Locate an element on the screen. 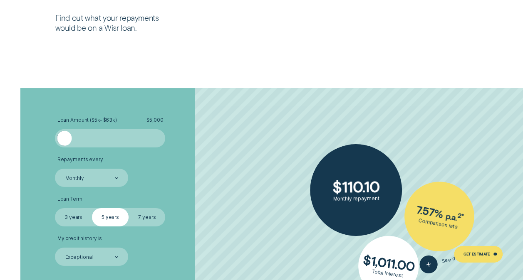  button: See details is located at coordinates (443, 261).